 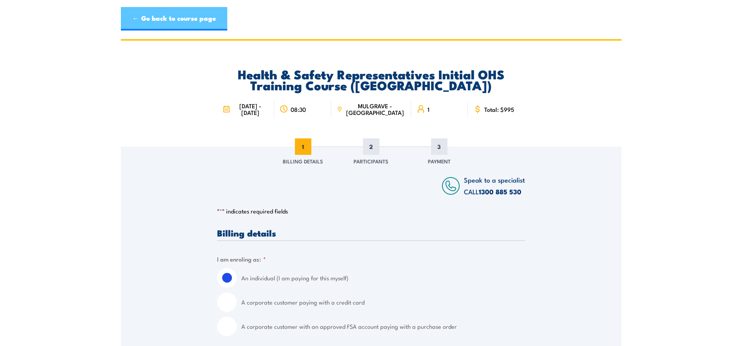 I want to click on span: Payment, so click(x=439, y=161).